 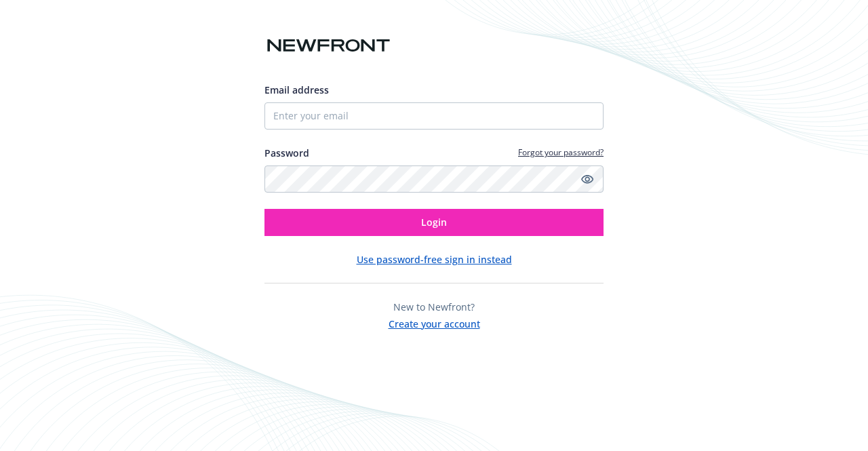 I want to click on button: Login, so click(x=434, y=223).